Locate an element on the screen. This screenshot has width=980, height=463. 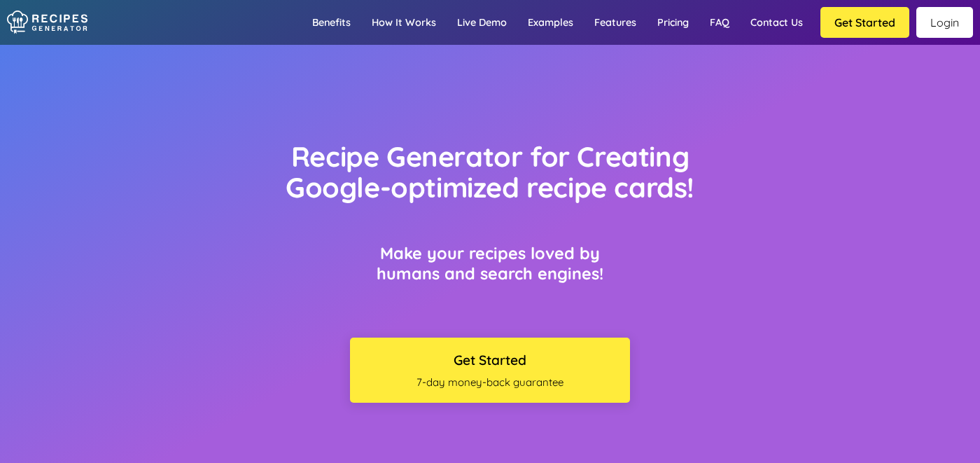
a: Live demo is located at coordinates (481, 22).